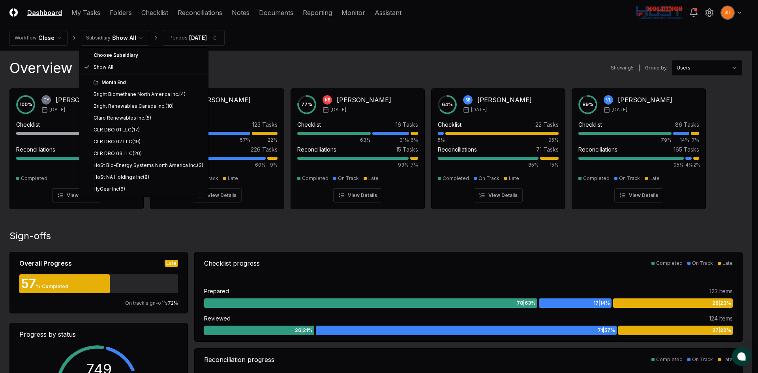 The width and height of the screenshot is (758, 373). What do you see at coordinates (133, 106) in the screenshot?
I see `div: Bright Renewables Canada Inc.` at bounding box center [133, 106].